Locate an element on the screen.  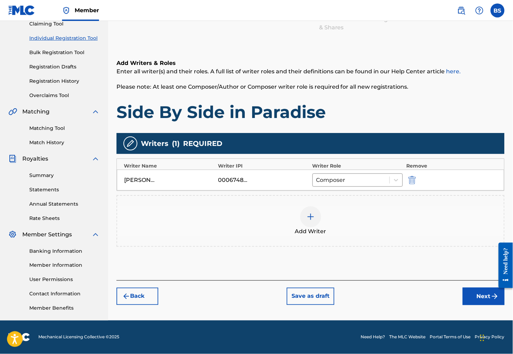
a: Match History is located at coordinates (65, 142).